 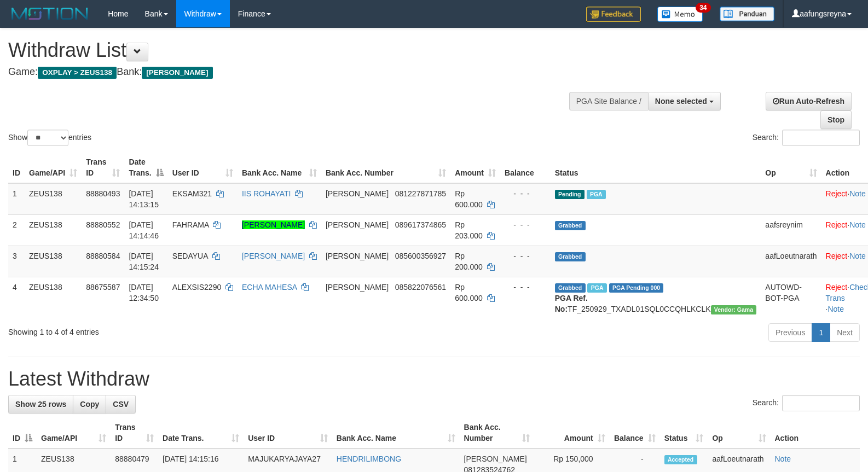 I want to click on span: None selected, so click(x=681, y=101).